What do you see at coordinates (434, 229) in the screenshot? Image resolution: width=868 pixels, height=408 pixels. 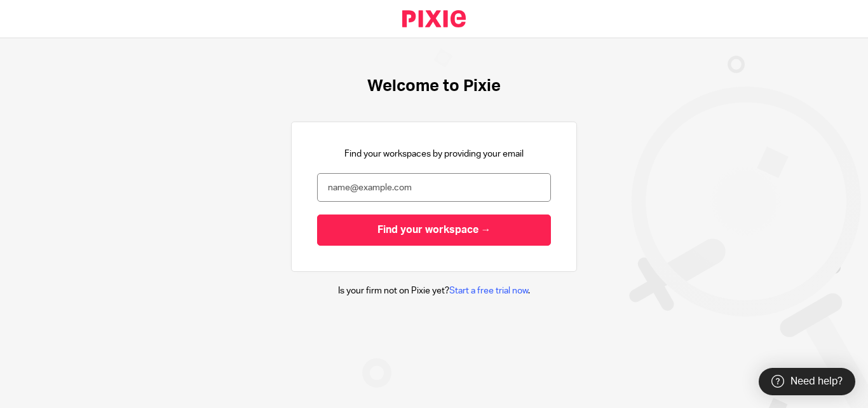 I see `input: Find your workspace →` at bounding box center [434, 229].